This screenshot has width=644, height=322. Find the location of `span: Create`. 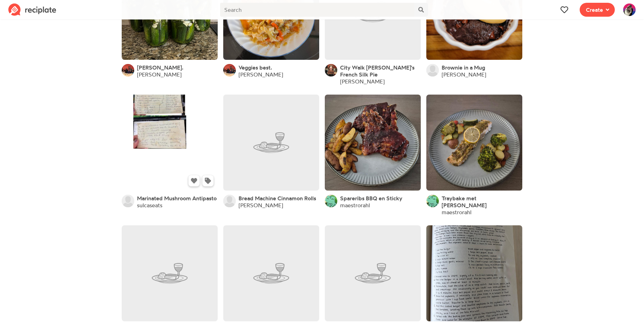

span: Create is located at coordinates (595, 10).